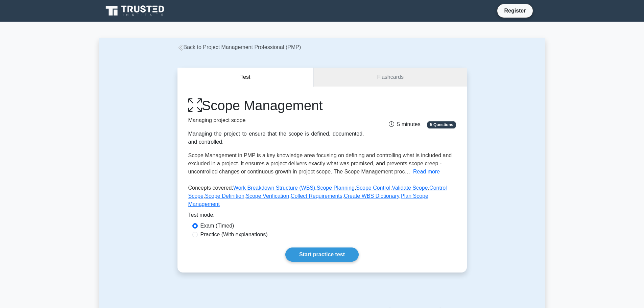 The image size is (644, 308). What do you see at coordinates (390, 77) in the screenshot?
I see `a: Flashcards` at bounding box center [390, 77].